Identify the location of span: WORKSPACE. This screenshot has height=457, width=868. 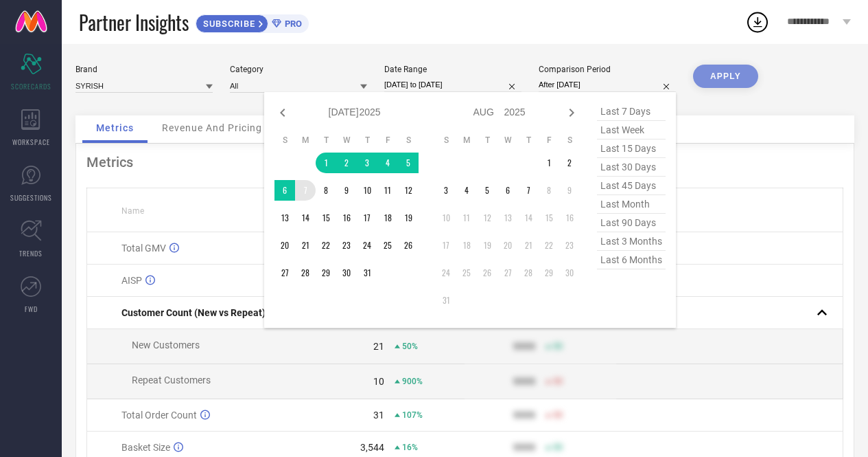
(31, 141).